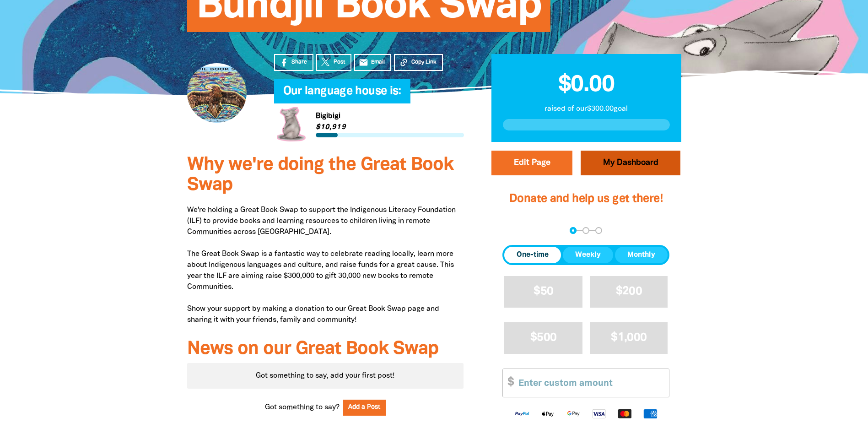 Image resolution: width=868 pixels, height=423 pixels. Describe the element at coordinates (588, 255) in the screenshot. I see `span: Weekly` at that location.